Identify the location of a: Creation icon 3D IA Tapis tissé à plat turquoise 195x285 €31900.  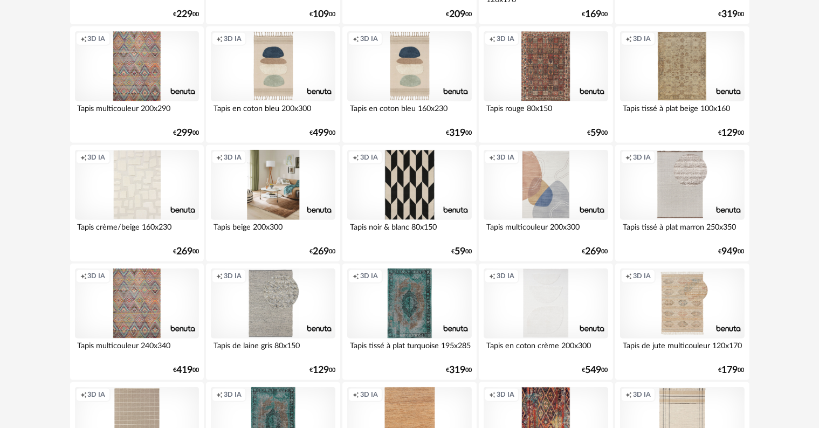
(409, 322).